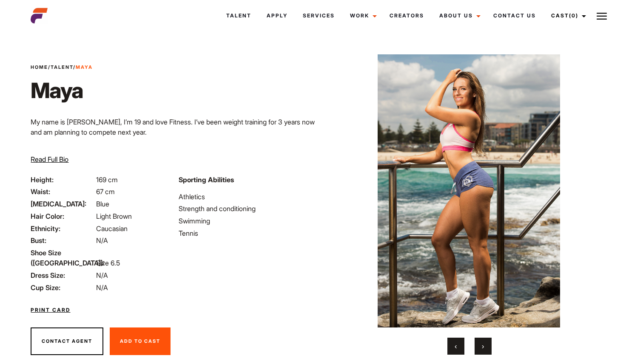 This screenshot has height=364, width=643. What do you see at coordinates (111, 228) in the screenshot?
I see `span: Caucasian` at bounding box center [111, 228].